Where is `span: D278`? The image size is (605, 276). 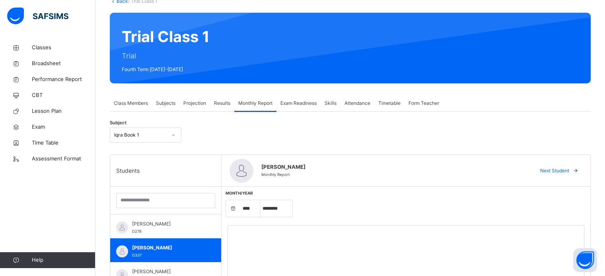
span: D278 is located at coordinates (137, 232).